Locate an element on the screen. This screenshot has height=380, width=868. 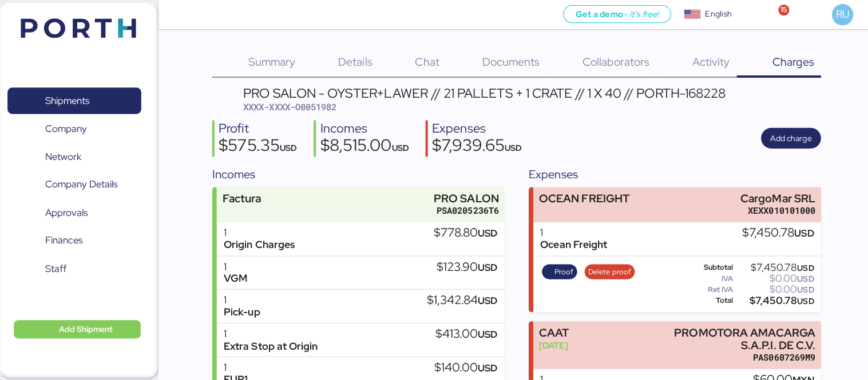
div: $1,342.84 is located at coordinates (458, 298).